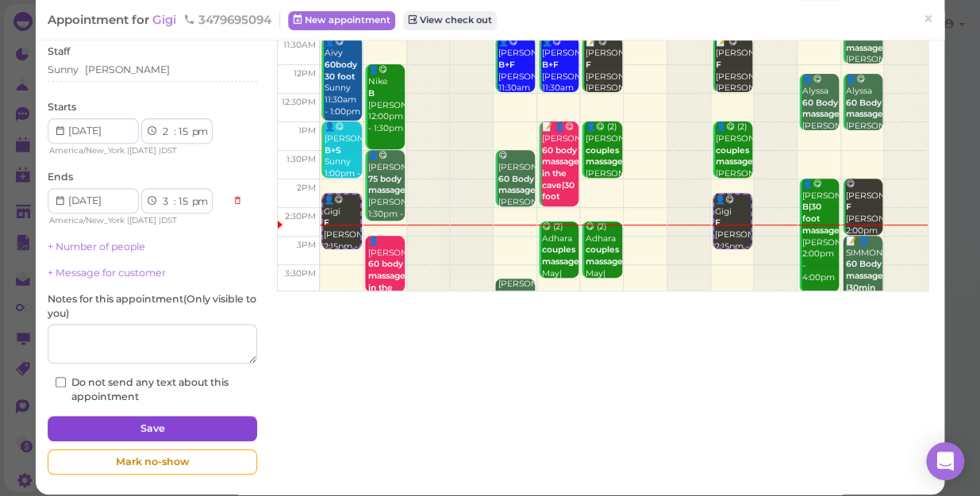  I want to click on div: Sunny, so click(63, 70).